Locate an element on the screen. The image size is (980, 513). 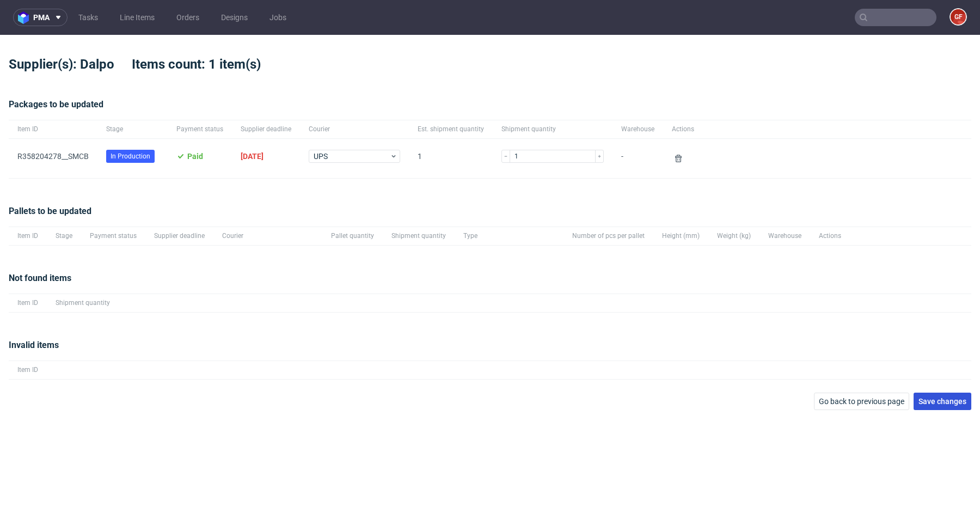
span: Save changes is located at coordinates (943, 401).